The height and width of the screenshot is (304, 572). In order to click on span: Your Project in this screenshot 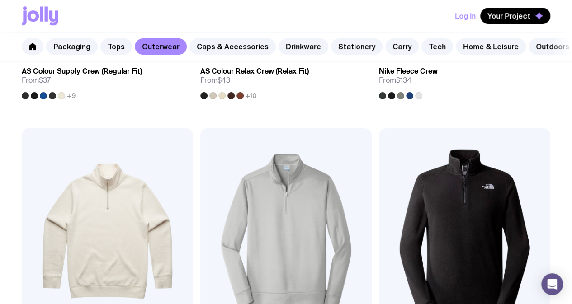, I will do `click(509, 16)`.